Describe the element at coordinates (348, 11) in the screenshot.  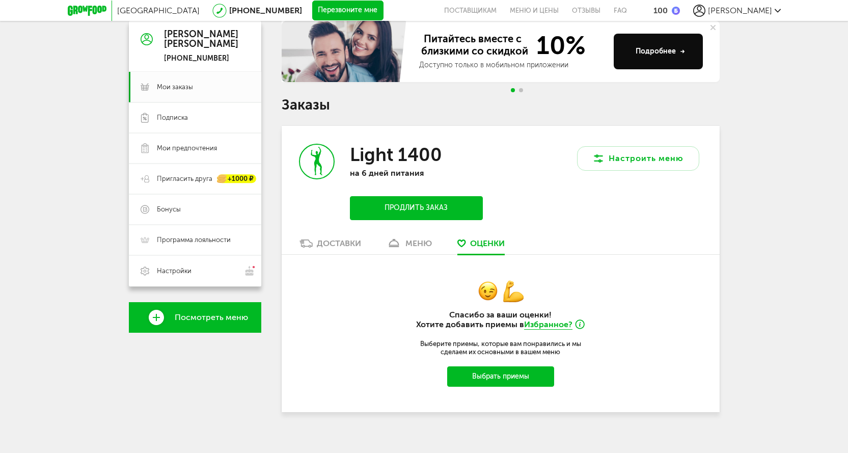
I see `button: Перезвоните мне` at that location.